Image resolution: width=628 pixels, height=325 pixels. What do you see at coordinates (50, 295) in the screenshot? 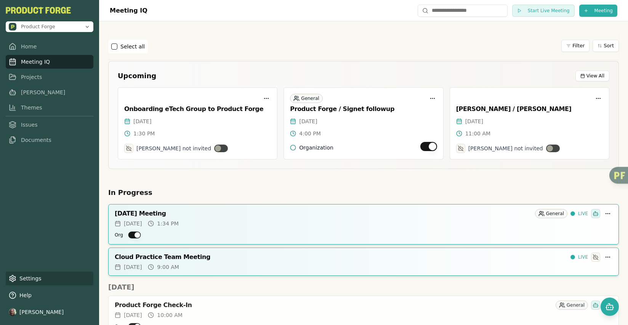
I see `button: Help` at bounding box center [50, 295].